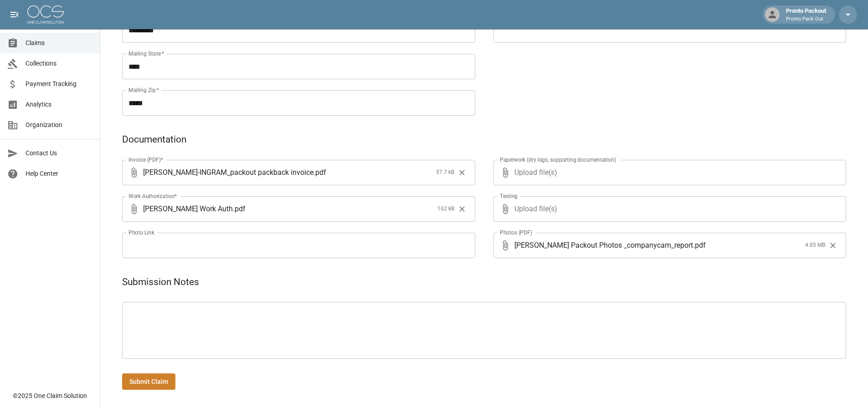 The image size is (868, 408). Describe the element at coordinates (59, 125) in the screenshot. I see `span: Organization` at that location.